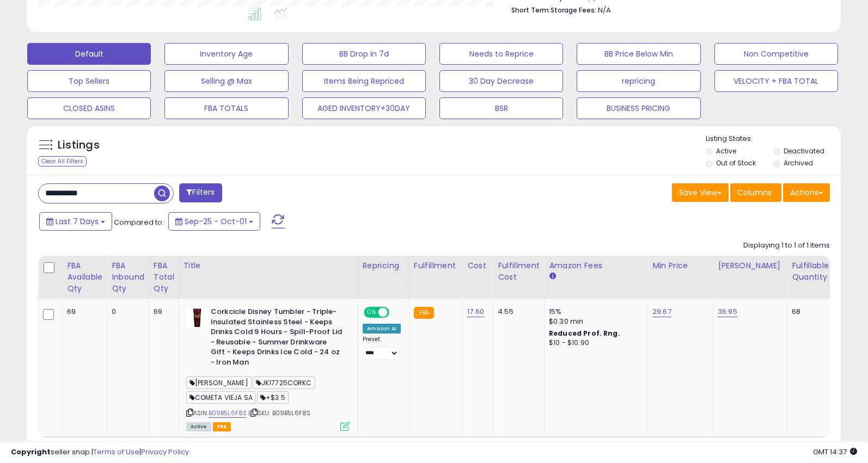 Image resolution: width=868 pixels, height=463 pixels. I want to click on div: $10 - $10.90, so click(594, 343).